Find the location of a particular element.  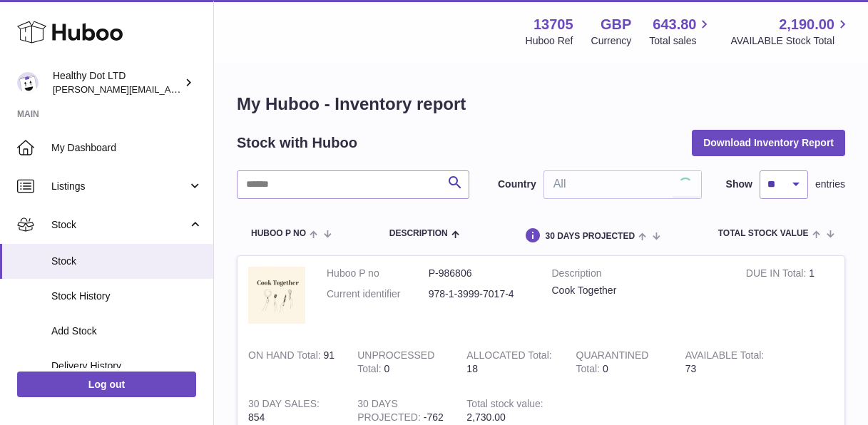

td: 0 is located at coordinates (401, 362).